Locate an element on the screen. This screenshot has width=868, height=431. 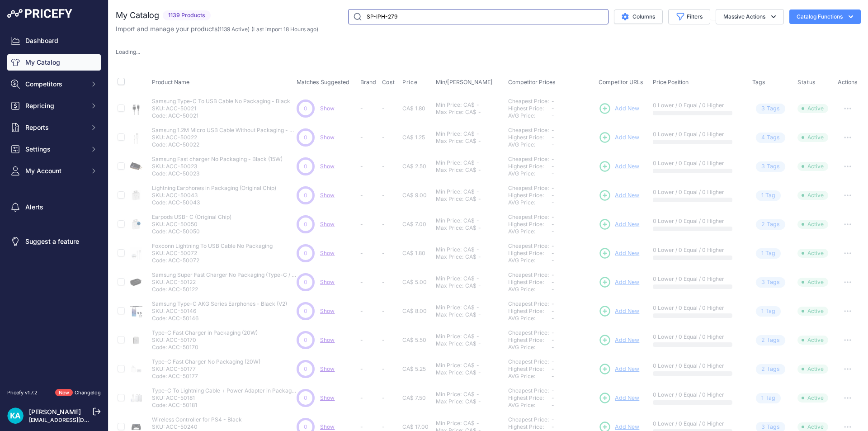
p: Samsung 1.2M Micro USB Cable Without Packaging - White is located at coordinates (224, 130).